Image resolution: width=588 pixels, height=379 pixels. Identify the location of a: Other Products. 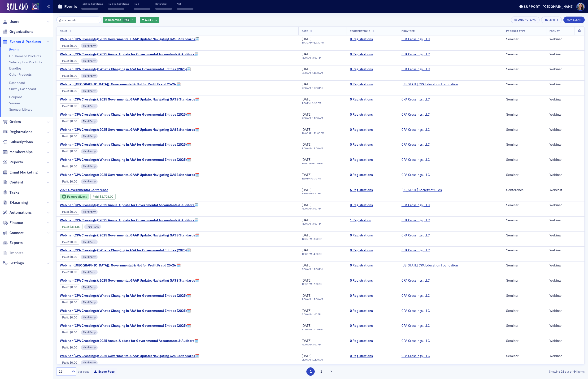
(20, 74).